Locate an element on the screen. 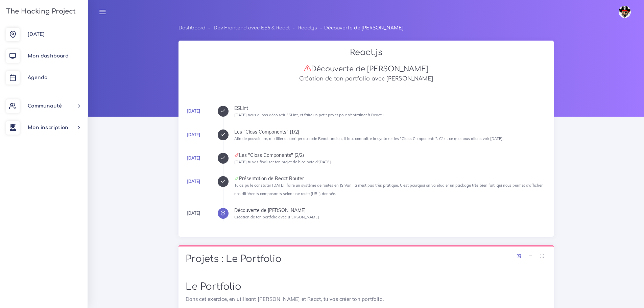 This screenshot has height=308, width=644. span: Mon inscription is located at coordinates (48, 128).